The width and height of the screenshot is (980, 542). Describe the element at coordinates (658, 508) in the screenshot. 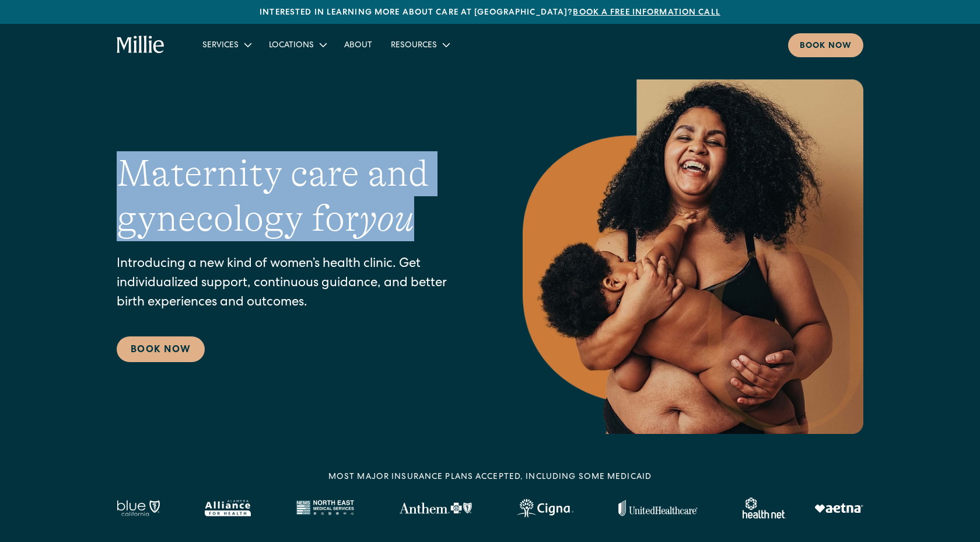

I see `img: United Healthcare logo` at that location.